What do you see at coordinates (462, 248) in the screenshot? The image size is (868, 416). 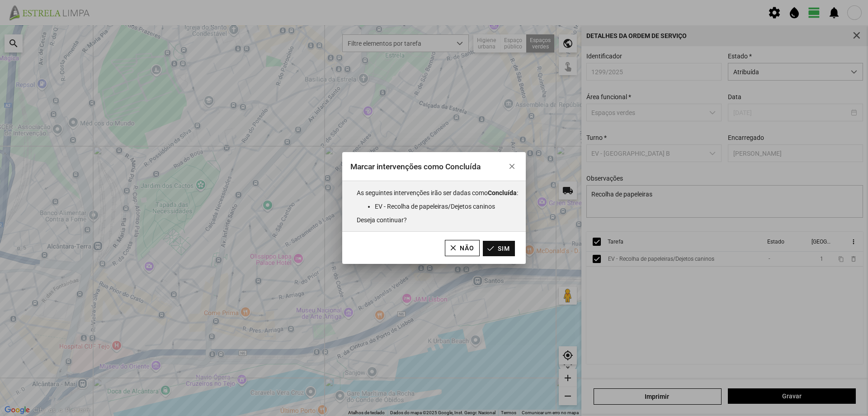 I see `button: Não` at bounding box center [462, 248].